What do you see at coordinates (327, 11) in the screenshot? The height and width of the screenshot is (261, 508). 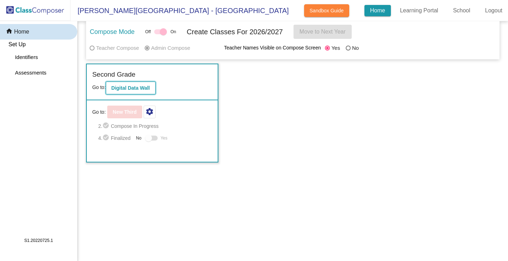 I see `span: Sandbox Guide` at bounding box center [327, 11].